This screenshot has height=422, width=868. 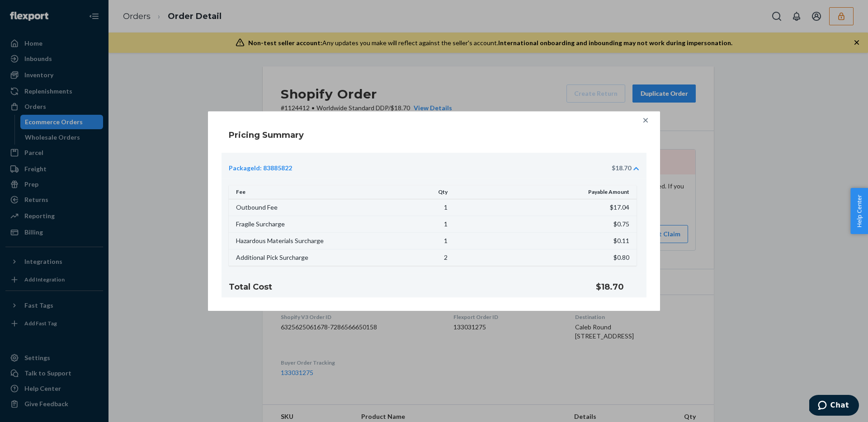 What do you see at coordinates (260, 168) in the screenshot?
I see `div: PackageId: 83885822` at bounding box center [260, 168].